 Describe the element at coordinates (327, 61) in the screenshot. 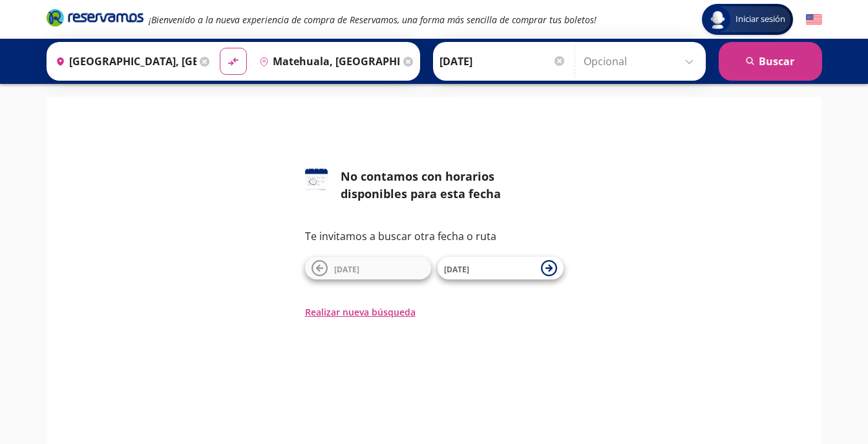

I see `input: Buscar Destino` at that location.